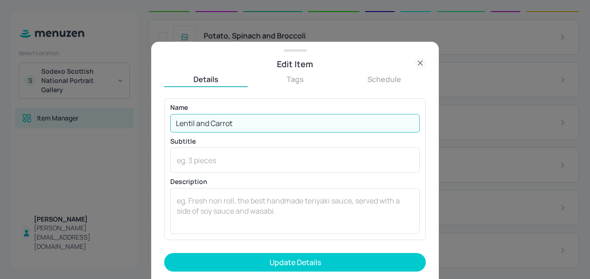  Describe the element at coordinates (295, 64) in the screenshot. I see `div: Edit Item` at that location.